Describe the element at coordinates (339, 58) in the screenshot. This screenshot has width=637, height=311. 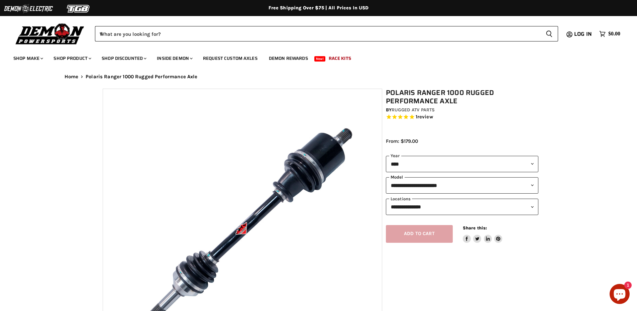
I see `a: Race Kits` at that location.